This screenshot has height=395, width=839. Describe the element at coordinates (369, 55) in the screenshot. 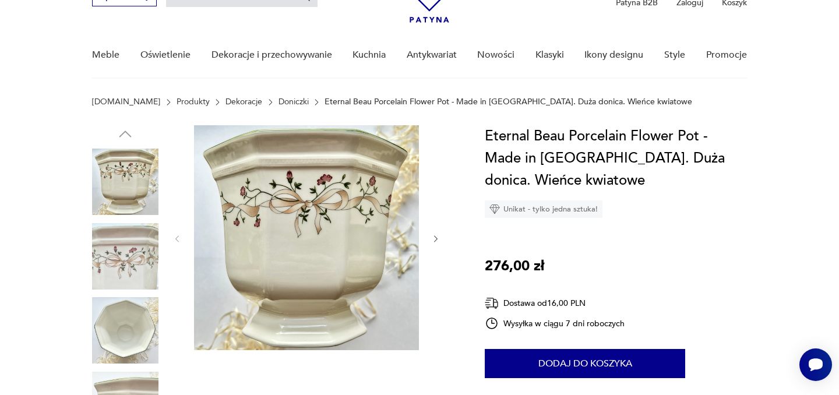

I see `a: Kuchnia` at that location.